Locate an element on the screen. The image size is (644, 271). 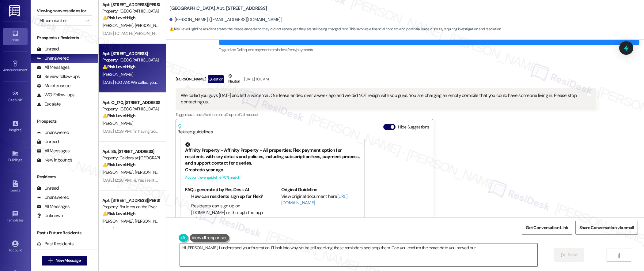
input: All communities is located at coordinates (61, 20).